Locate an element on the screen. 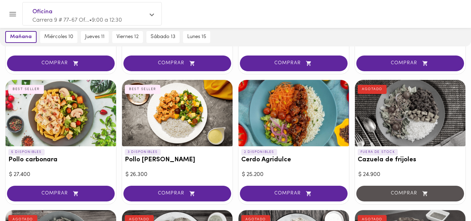 Image resolution: width=471 pixels, height=221 pixels. div: Cazuela de frijoles is located at coordinates (410, 113).